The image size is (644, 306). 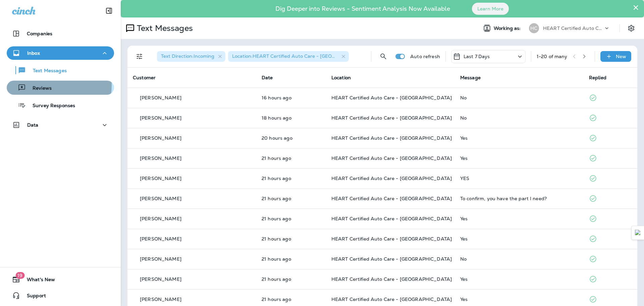 I want to click on p: Survey Responses, so click(x=50, y=106).